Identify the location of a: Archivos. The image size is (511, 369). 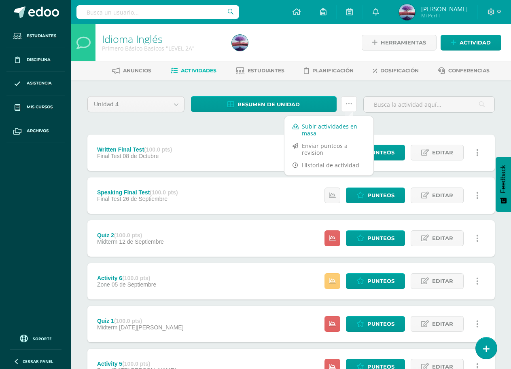
(36, 131).